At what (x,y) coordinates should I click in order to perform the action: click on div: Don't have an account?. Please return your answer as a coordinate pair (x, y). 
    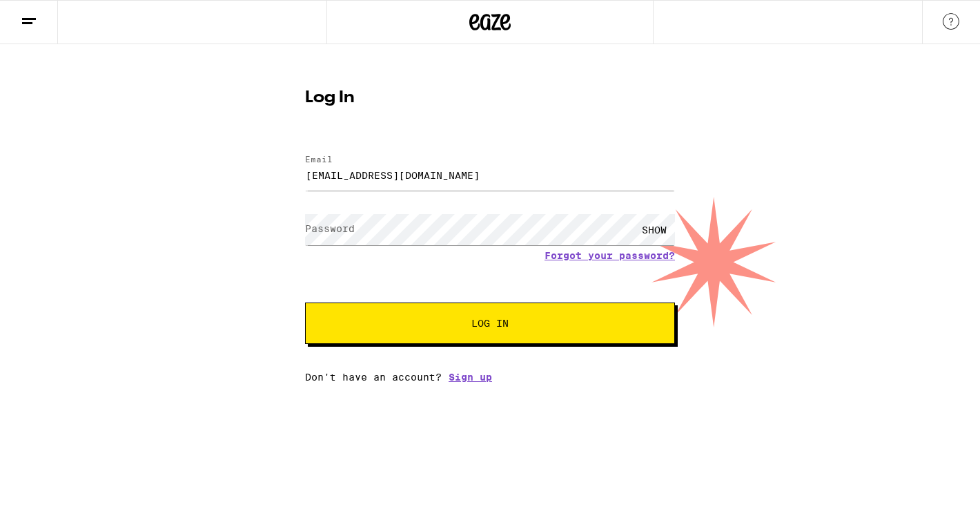
    Looking at the image, I should click on (490, 377).